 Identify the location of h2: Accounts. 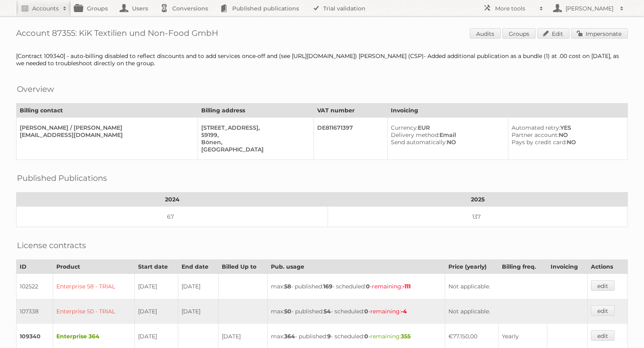
(45, 8).